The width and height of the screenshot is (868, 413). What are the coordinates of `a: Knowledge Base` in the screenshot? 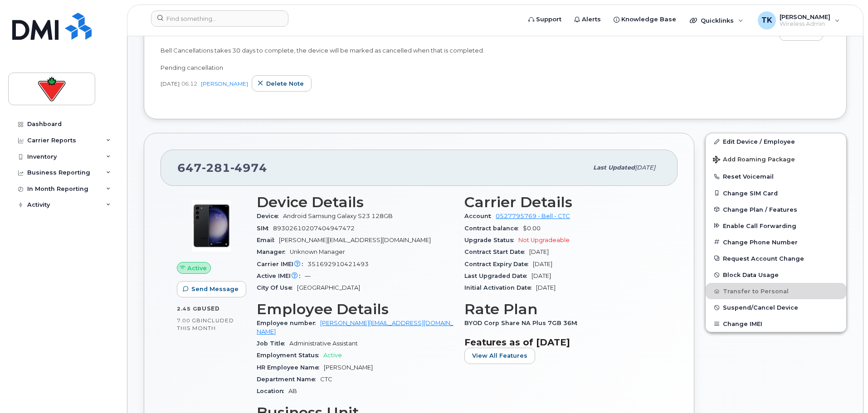 It's located at (645, 20).